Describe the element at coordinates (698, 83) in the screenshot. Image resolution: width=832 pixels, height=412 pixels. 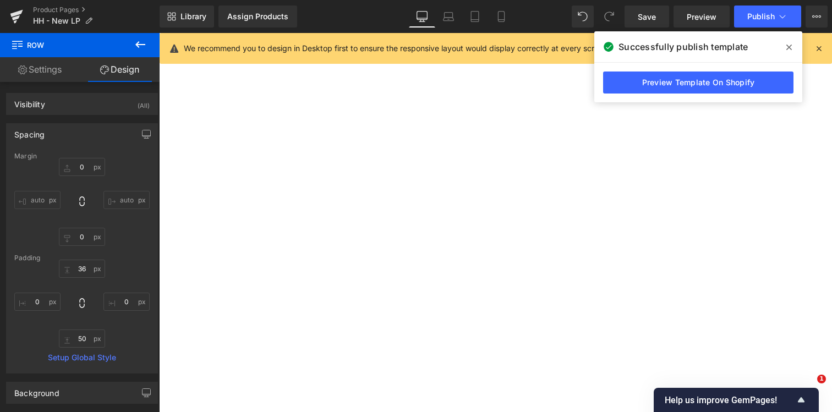
I see `a: Preview Template On Shopify` at that location.